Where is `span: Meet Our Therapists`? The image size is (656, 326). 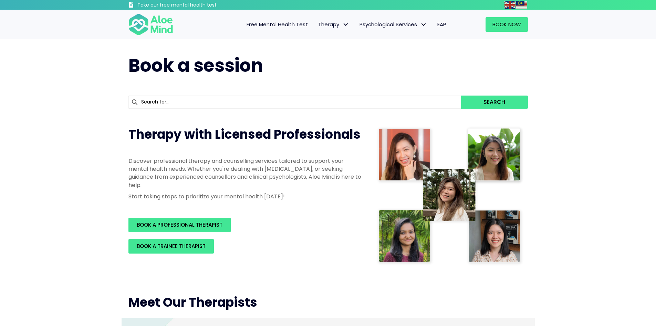 span: Meet Our Therapists is located at coordinates (193, 302).